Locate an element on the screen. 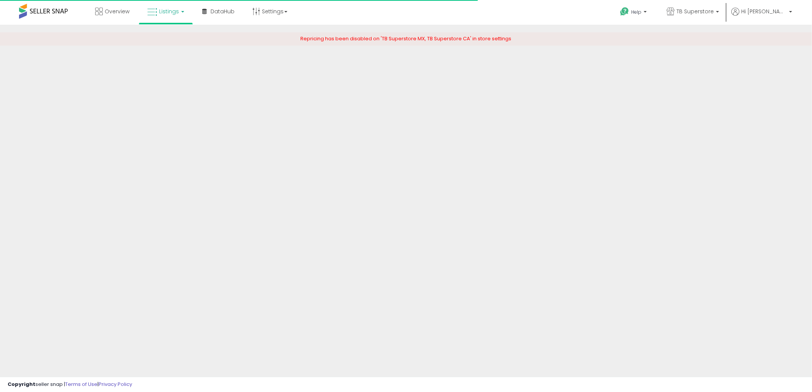  span: Listings is located at coordinates (169, 11).